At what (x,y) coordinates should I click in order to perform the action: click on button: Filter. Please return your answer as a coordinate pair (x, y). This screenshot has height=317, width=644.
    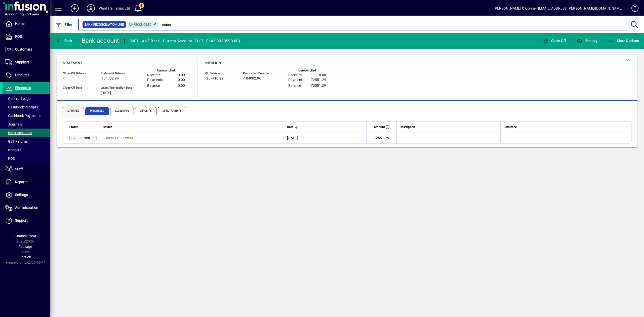
    Looking at the image, I should click on (64, 25).